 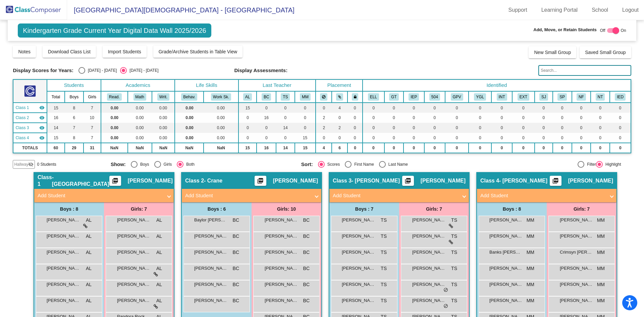 I want to click on th: Anneslee Lawton, so click(x=248, y=97).